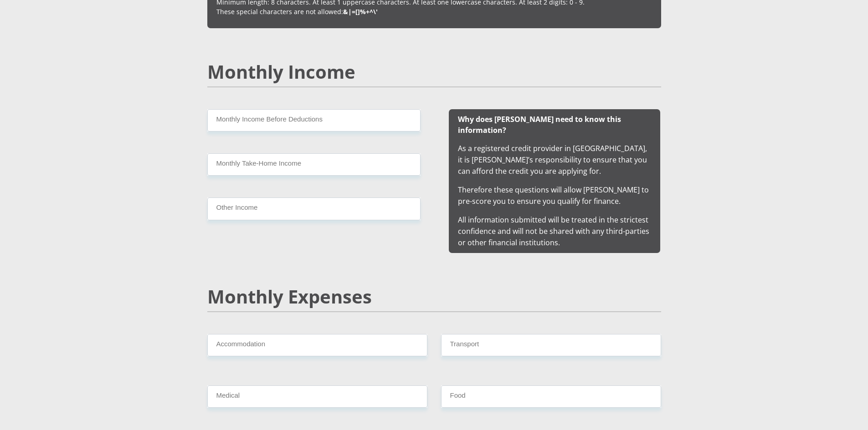  What do you see at coordinates (314, 208) in the screenshot?
I see `input: Other Income` at bounding box center [314, 208].